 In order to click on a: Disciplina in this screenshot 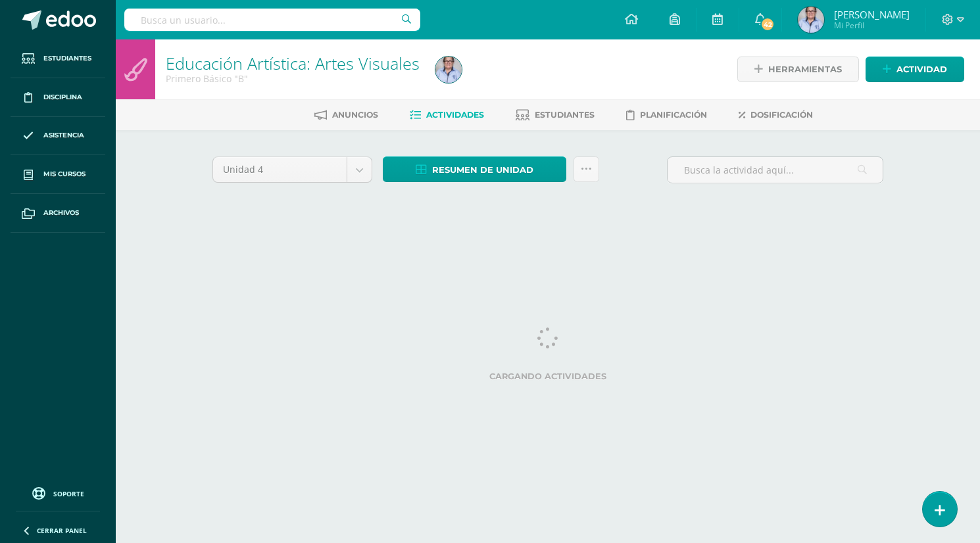, I will do `click(58, 97)`.